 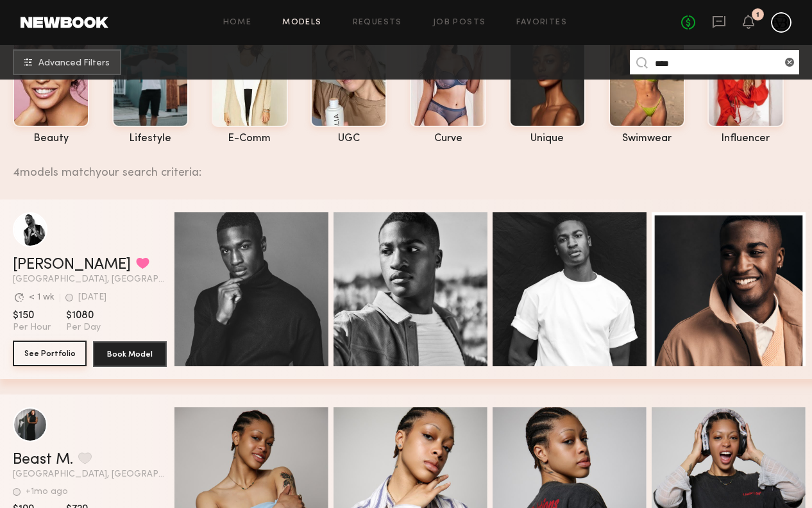 What do you see at coordinates (42, 298) in the screenshot?
I see `div: < 1 wk` at bounding box center [42, 298].